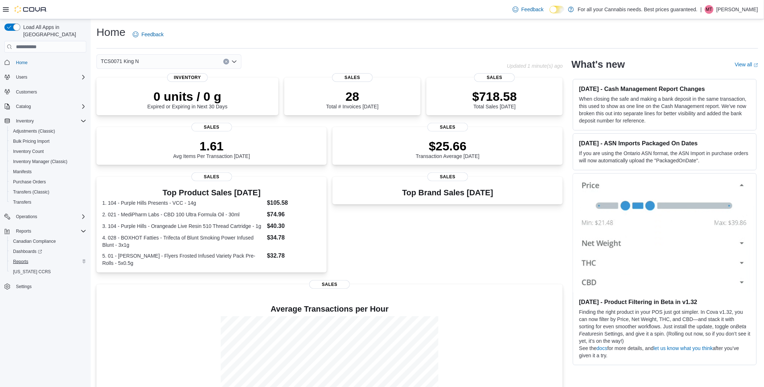  Describe the element at coordinates (683, 348) in the screenshot. I see `a: let us know what you think` at that location.